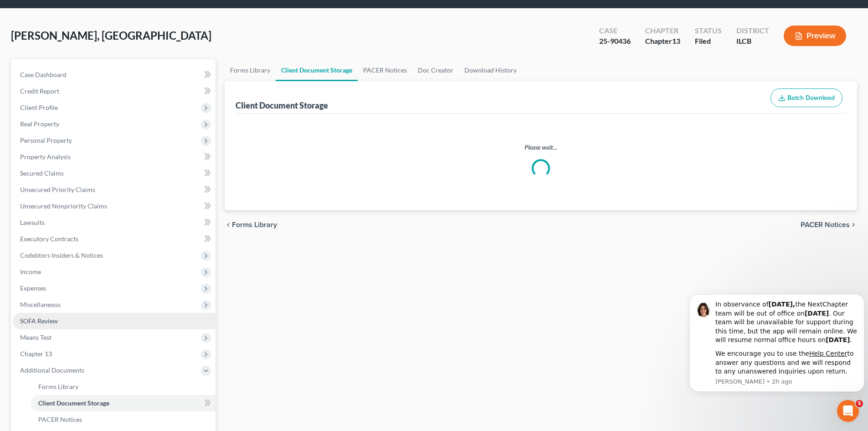  I want to click on a: Executory Contracts, so click(114, 239).